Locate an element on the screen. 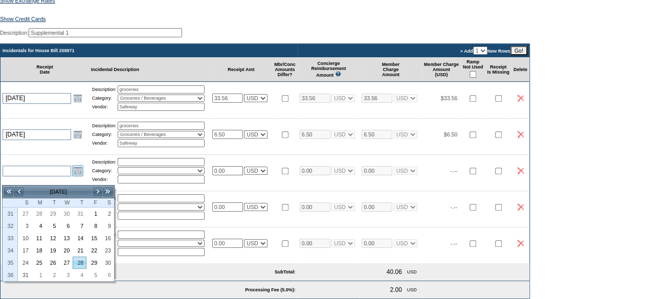 Image resolution: width=647 pixels, height=299 pixels. th: Monday is located at coordinates (38, 203).